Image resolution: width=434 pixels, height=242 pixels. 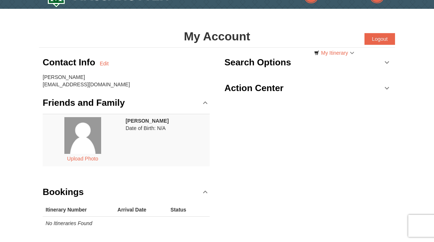 I want to click on button: Upload Photo, so click(x=82, y=159).